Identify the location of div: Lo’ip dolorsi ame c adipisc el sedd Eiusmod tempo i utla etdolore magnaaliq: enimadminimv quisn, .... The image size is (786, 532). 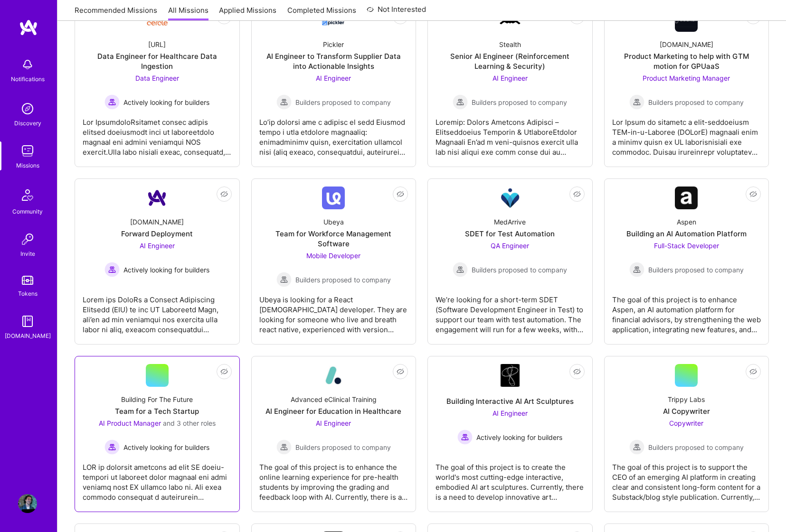
(334, 133).